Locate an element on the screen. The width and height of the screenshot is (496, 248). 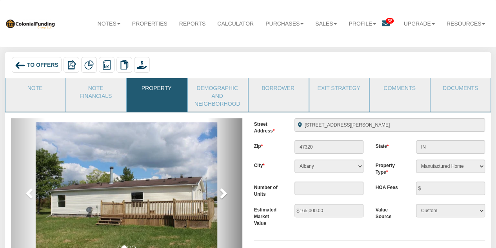
a: Demographic and Neighborhood is located at coordinates (217, 95).